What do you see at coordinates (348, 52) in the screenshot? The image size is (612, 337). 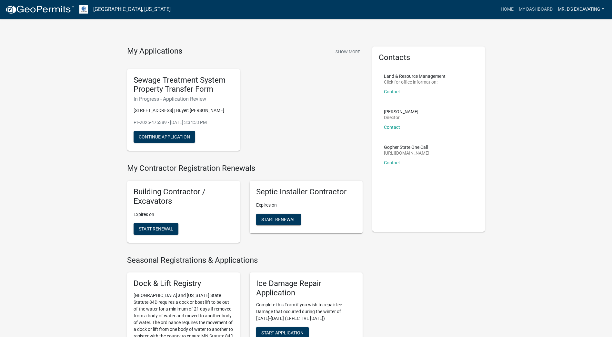 I see `button: Show More` at bounding box center [348, 52].